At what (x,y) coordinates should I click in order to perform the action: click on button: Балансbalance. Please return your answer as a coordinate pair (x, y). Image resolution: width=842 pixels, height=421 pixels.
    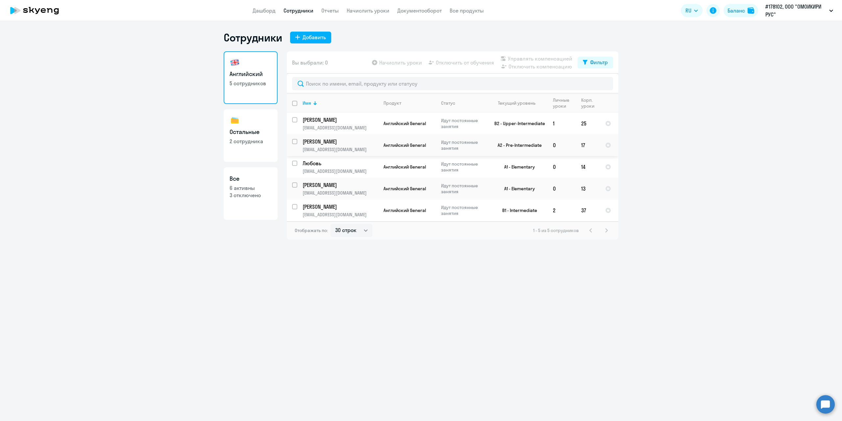
    Looking at the image, I should click on (741, 11).